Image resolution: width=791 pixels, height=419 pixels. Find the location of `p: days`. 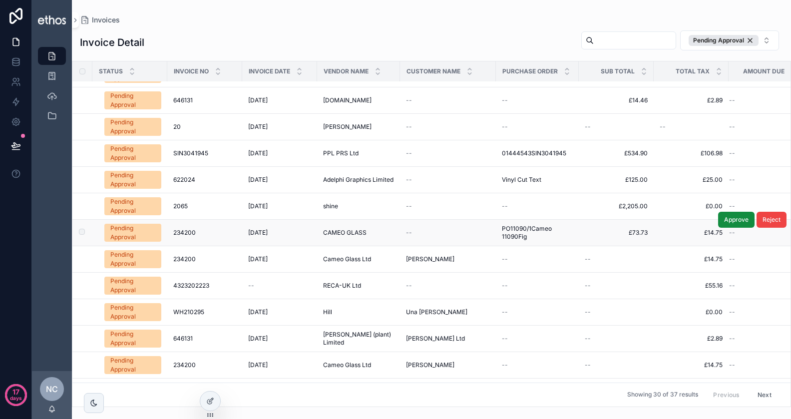

p: days is located at coordinates (16, 398).